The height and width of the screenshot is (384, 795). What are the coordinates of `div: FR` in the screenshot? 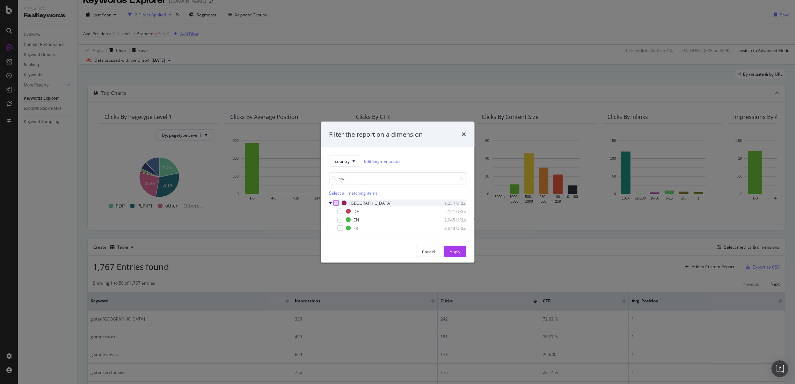 It's located at (355, 228).